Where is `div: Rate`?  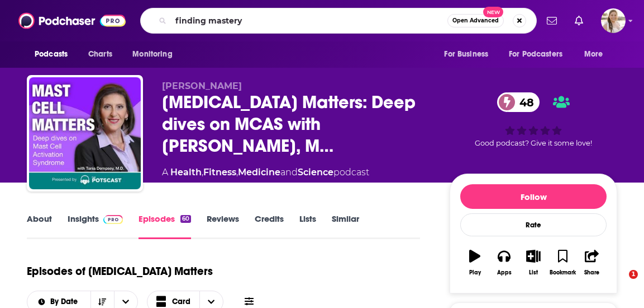 div: Rate is located at coordinates (533, 224).